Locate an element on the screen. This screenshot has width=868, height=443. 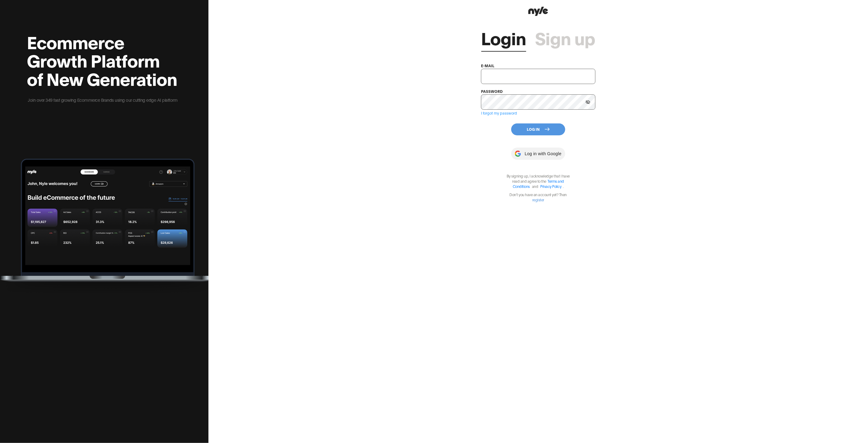
a: Sign up is located at coordinates (565, 38).